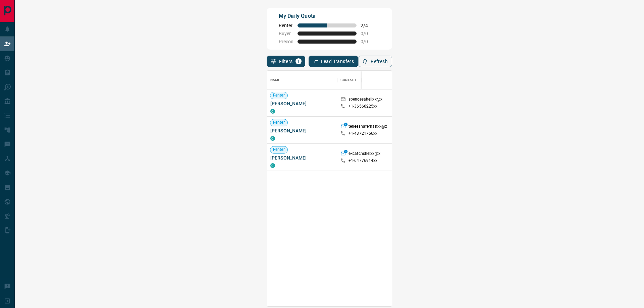  I want to click on div: Contact, so click(349, 80).